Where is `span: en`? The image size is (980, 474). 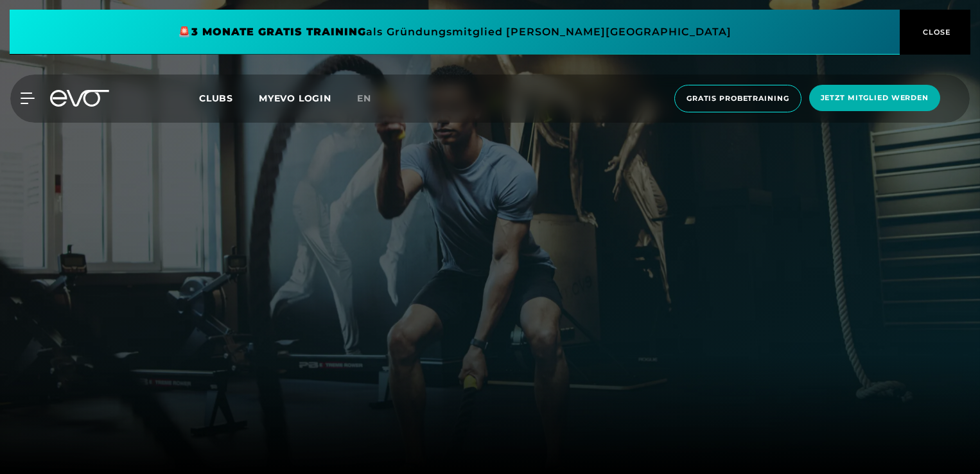
span: en is located at coordinates (364, 99).